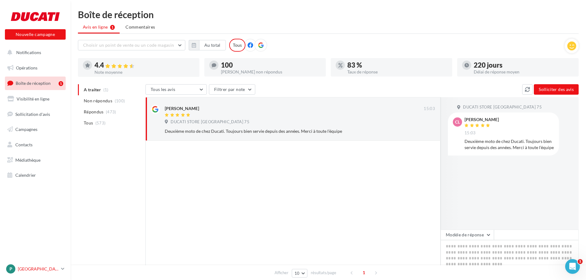  Describe the element at coordinates (34, 52) in the screenshot. I see `button: Notifications` at that location.